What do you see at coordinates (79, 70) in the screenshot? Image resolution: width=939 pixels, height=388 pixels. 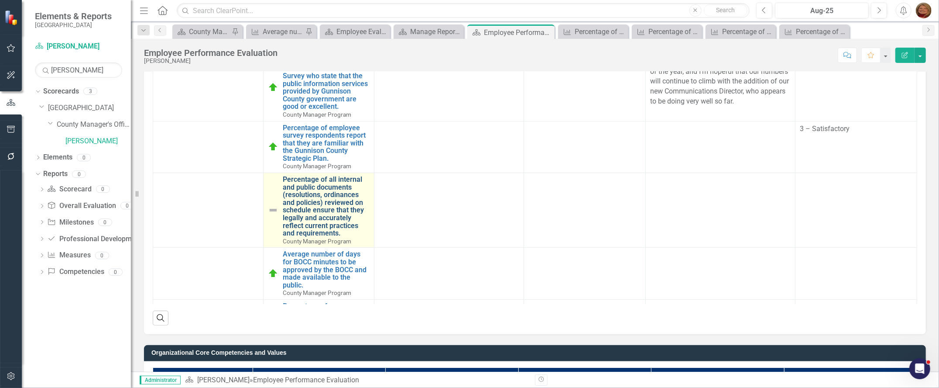 I see `input: Search Below...` at bounding box center [79, 70].